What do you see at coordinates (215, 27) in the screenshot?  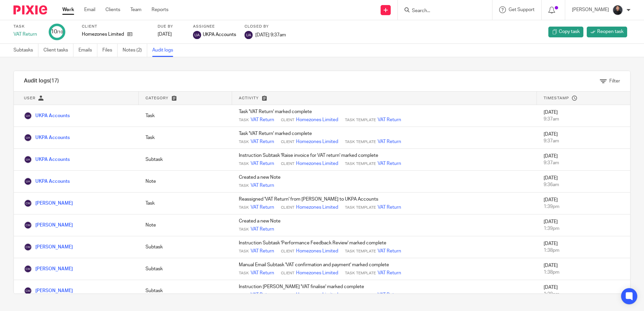 I see `label: Assignee` at bounding box center [215, 27].